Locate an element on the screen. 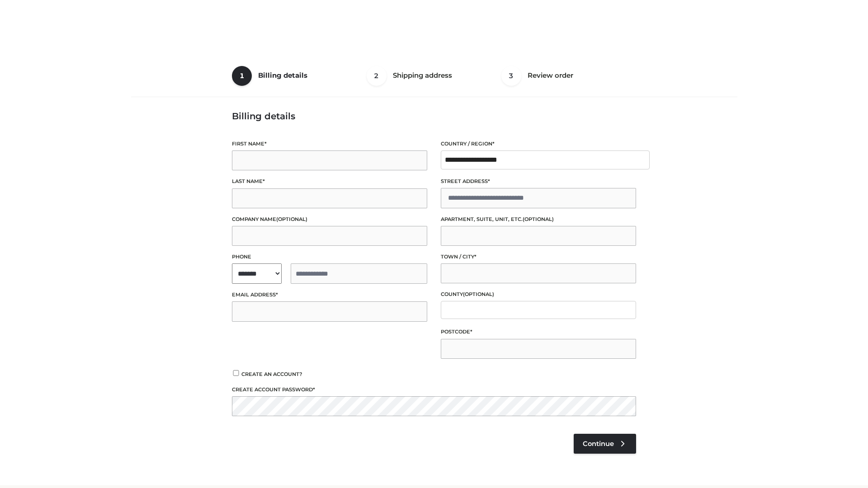 The width and height of the screenshot is (868, 488). span: 1 is located at coordinates (242, 76).